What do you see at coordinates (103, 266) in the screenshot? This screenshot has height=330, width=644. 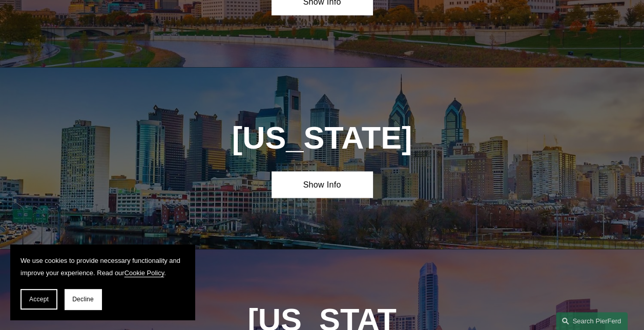 I see `p: We use cookies to provide necessary functionality and improve your experience. Read our .` at bounding box center [103, 266].